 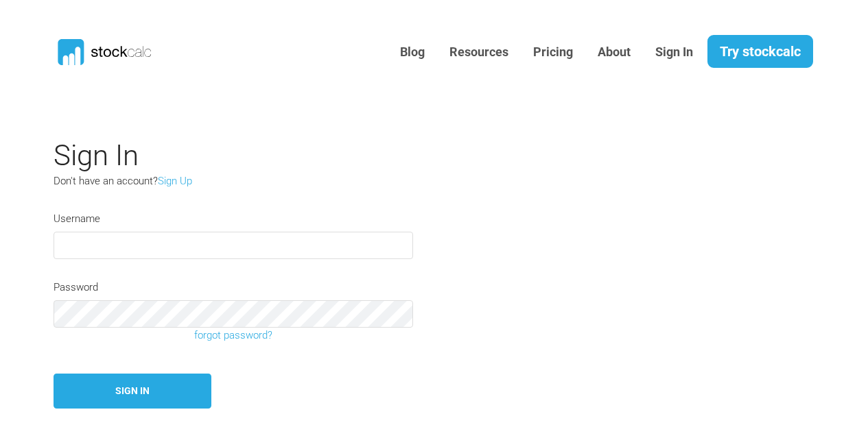 I want to click on h2: Sign In, so click(x=370, y=155).